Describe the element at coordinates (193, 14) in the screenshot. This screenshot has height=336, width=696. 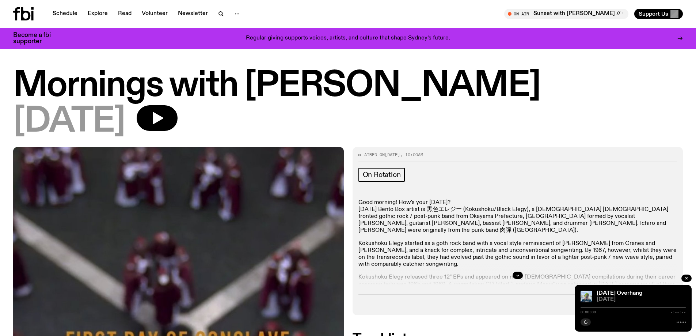
I see `a: Newsletter` at that location.